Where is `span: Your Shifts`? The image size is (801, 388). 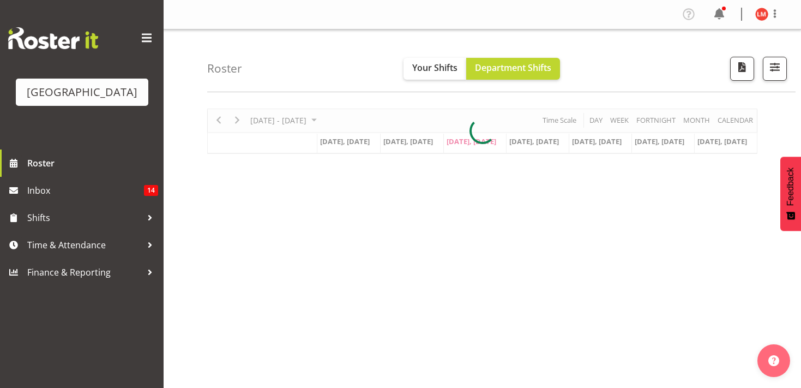
span: Your Shifts is located at coordinates (435, 68).